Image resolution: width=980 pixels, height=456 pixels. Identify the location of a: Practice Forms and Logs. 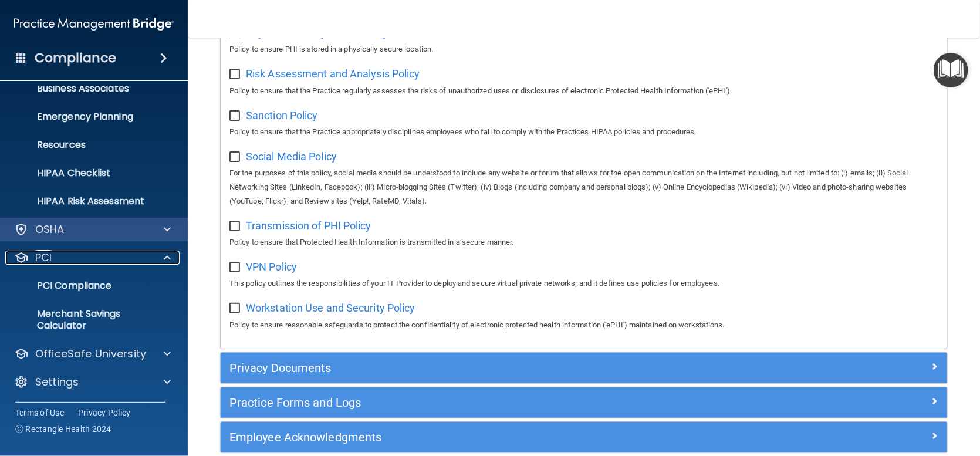
(584, 403).